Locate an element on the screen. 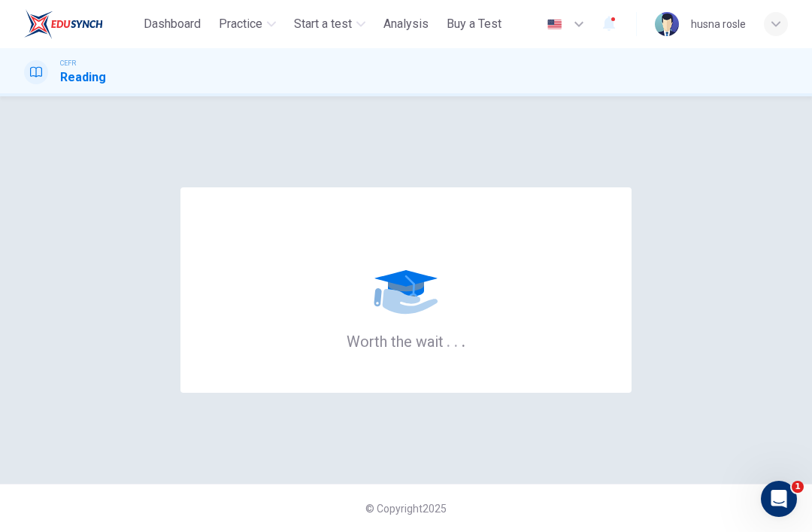 The width and height of the screenshot is (812, 532). span: 1 is located at coordinates (798, 487).